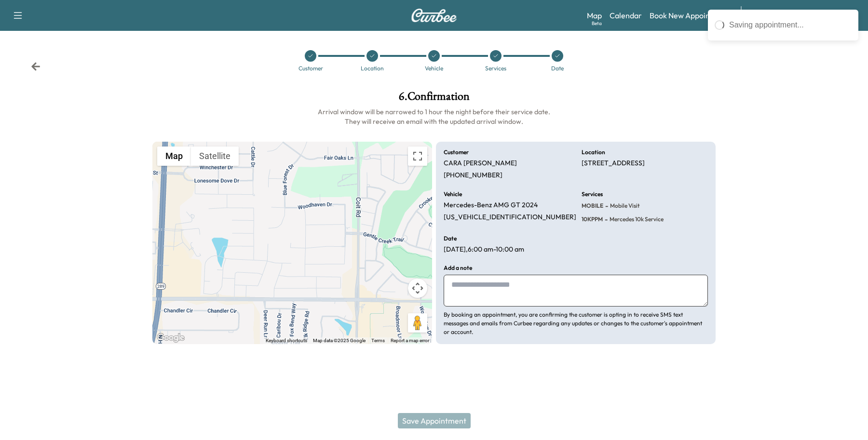  Describe the element at coordinates (434, 99) in the screenshot. I see `h1: 6 . Confirmation` at that location.